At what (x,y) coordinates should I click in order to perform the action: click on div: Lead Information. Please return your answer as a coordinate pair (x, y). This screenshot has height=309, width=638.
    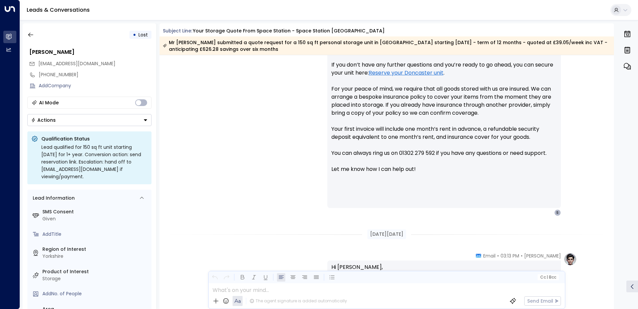
    Looking at the image, I should click on (52, 198).